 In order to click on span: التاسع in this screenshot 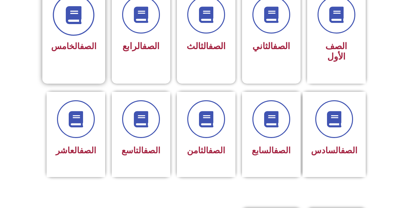, I will do `click(141, 151)`.